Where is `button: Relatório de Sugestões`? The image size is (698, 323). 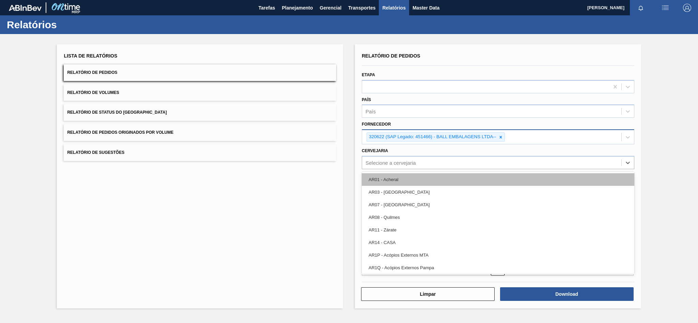
button: Relatório de Sugestões is located at coordinates (200, 153).